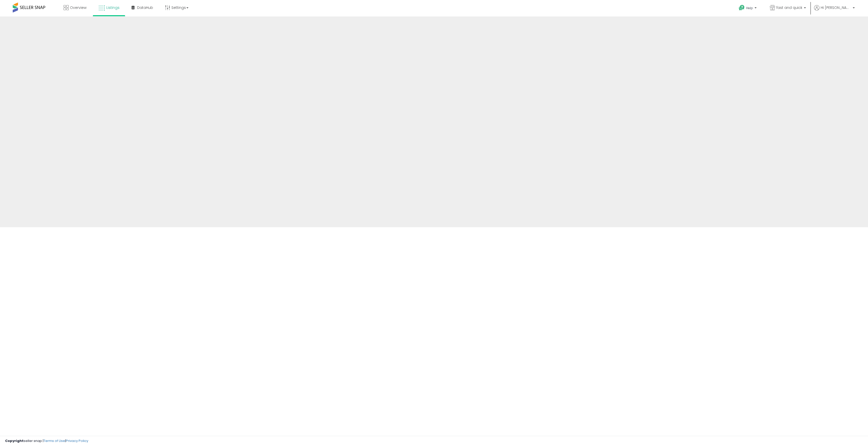  What do you see at coordinates (748, 8) in the screenshot?
I see `a: Help` at bounding box center [748, 8].